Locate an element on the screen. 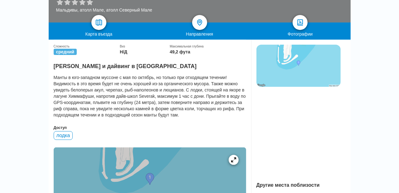  img: направления is located at coordinates (199, 22).